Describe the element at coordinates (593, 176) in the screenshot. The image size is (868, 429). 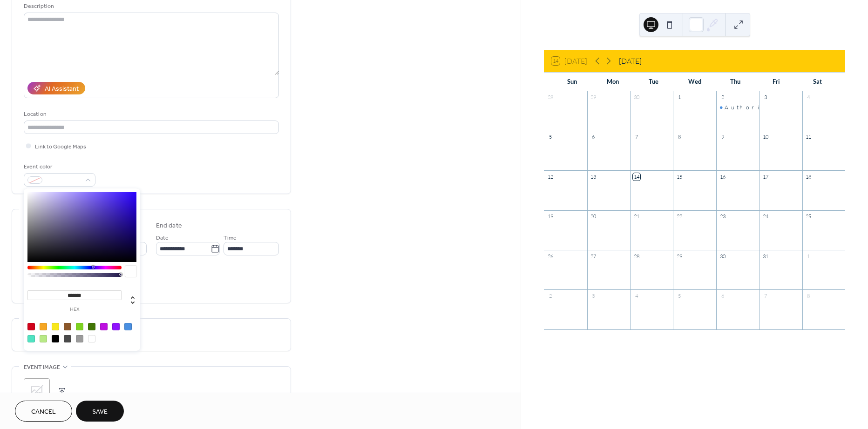
I see `div: 13` at that location.